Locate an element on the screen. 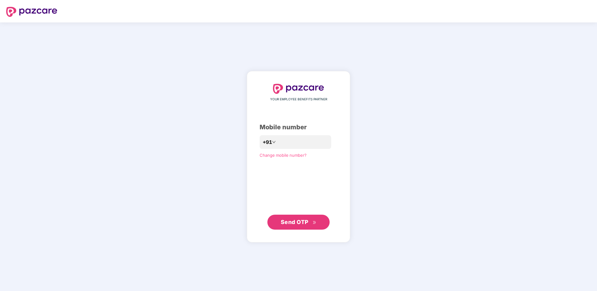 The image size is (597, 291). span: Change mobile number? is located at coordinates (283, 155).